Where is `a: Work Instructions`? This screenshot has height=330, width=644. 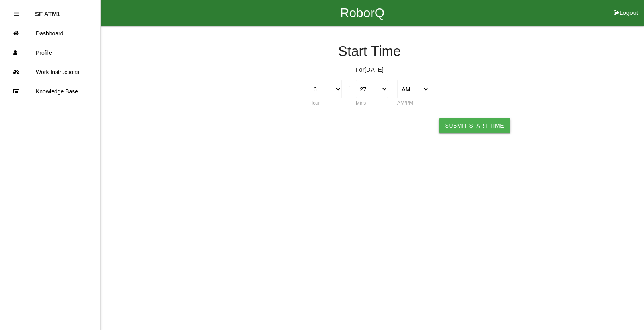 a: Work Instructions is located at coordinates (50, 72).